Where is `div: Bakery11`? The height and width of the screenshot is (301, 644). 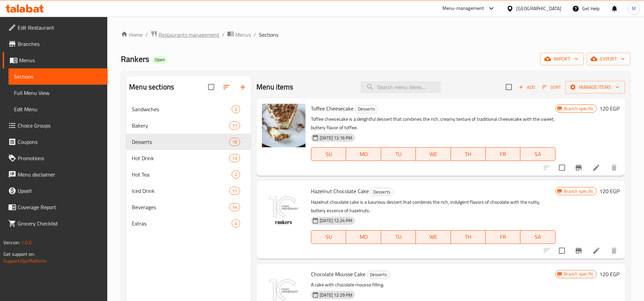
div: Bakery11 is located at coordinates (188, 125).